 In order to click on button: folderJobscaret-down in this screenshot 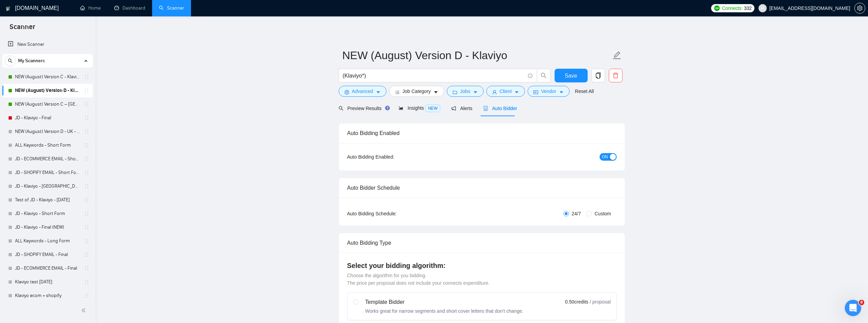, I will do `click(465, 91)`.